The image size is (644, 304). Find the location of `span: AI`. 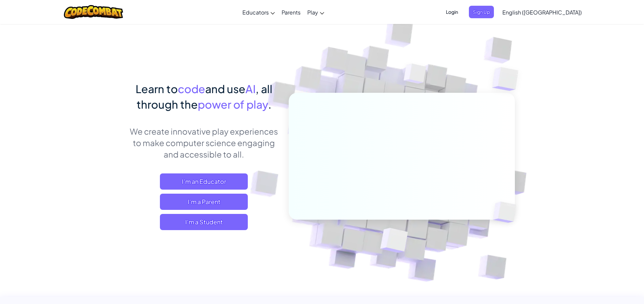

span: AI is located at coordinates (251, 89).